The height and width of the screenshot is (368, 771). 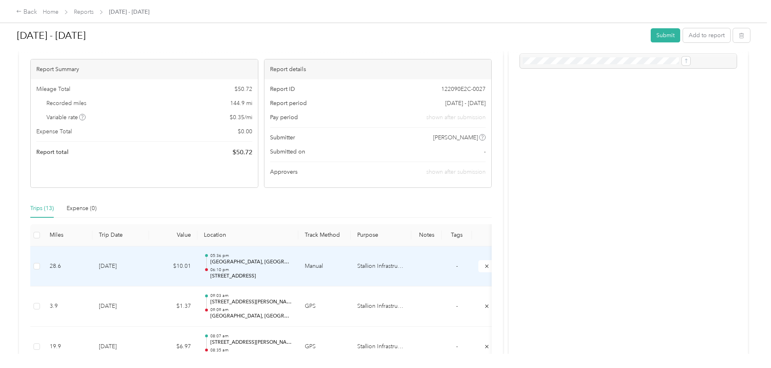 I want to click on span: $ 0.35 / mi, so click(x=241, y=117).